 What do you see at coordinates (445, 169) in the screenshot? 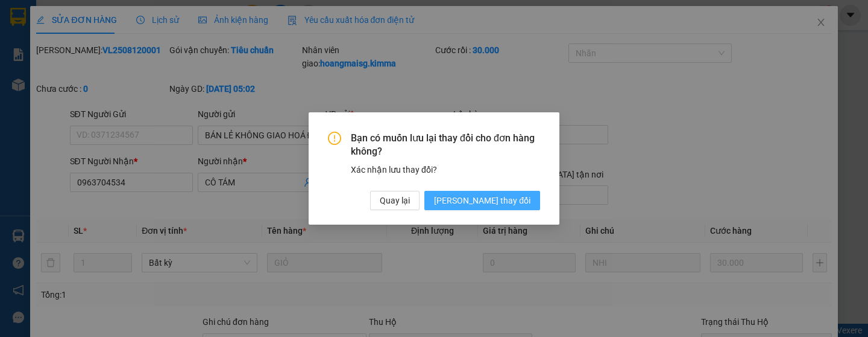
I see `div: Xác nhận lưu thay đổi?` at bounding box center [445, 169].